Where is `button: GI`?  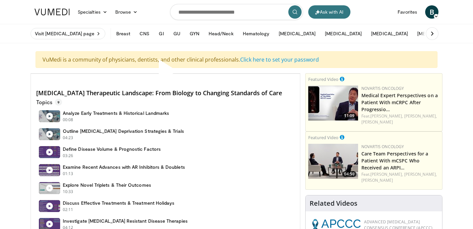
button: GI is located at coordinates (161, 34).